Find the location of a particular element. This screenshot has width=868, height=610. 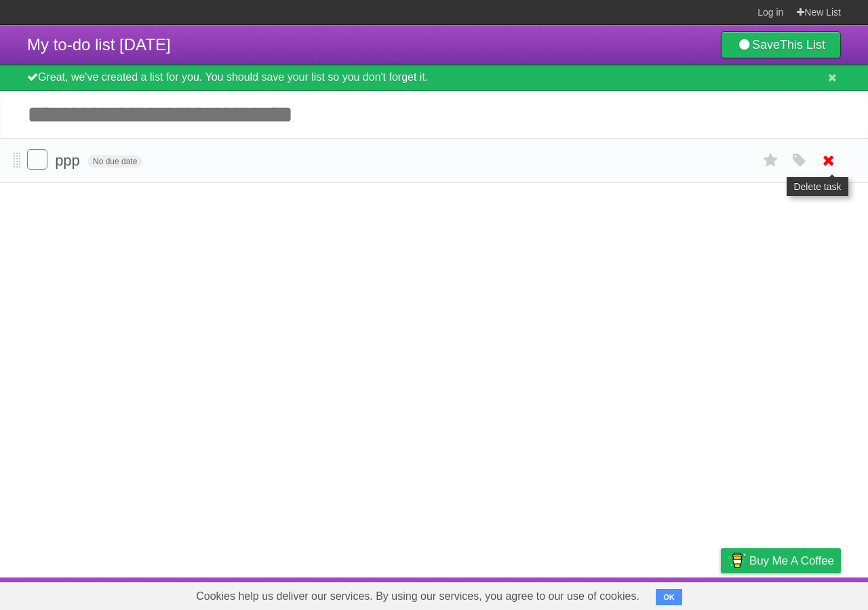

a: Privacy is located at coordinates (721, 593).